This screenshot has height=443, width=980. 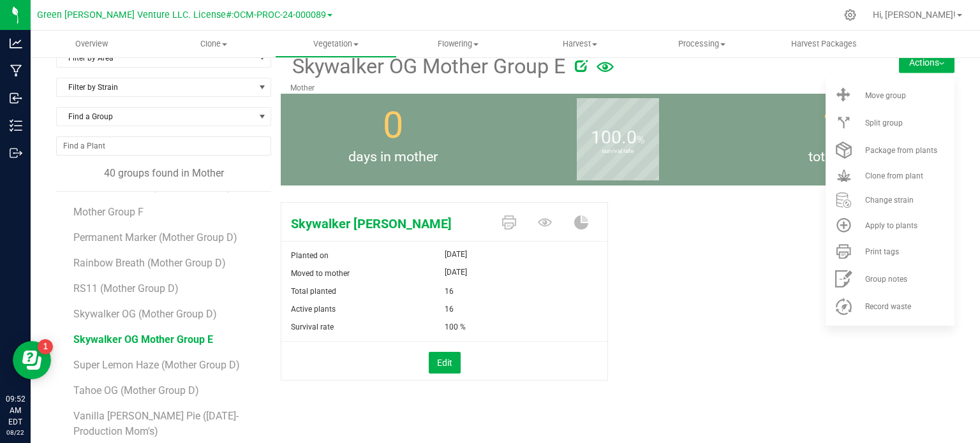 What do you see at coordinates (213, 44) in the screenshot?
I see `span: Clone` at bounding box center [213, 44].